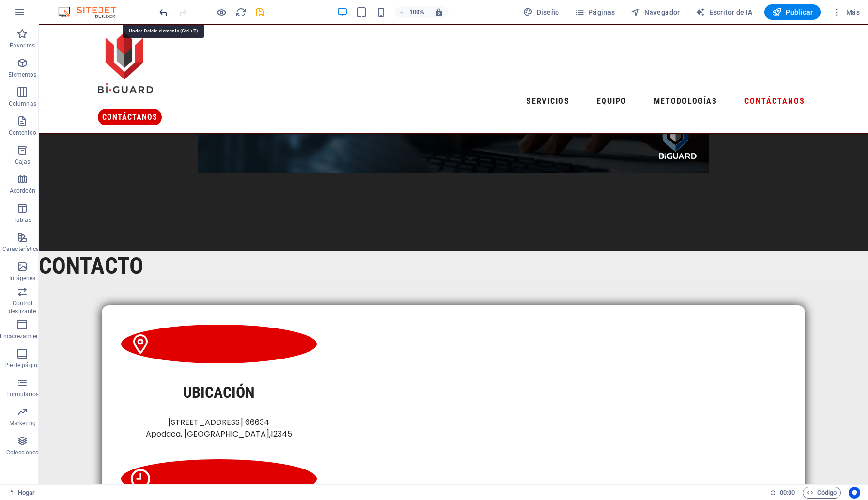  What do you see at coordinates (23, 278) in the screenshot?
I see `font: Imágenes` at bounding box center [23, 278].